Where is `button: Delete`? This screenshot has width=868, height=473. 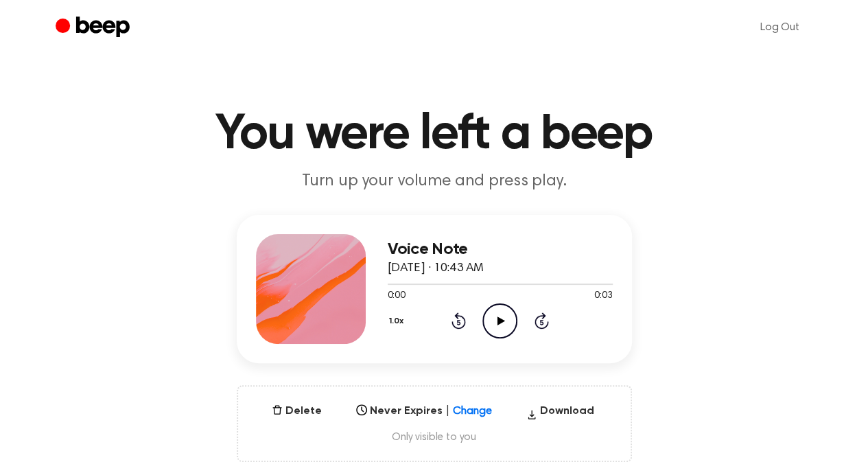 button: Delete is located at coordinates (296, 411).